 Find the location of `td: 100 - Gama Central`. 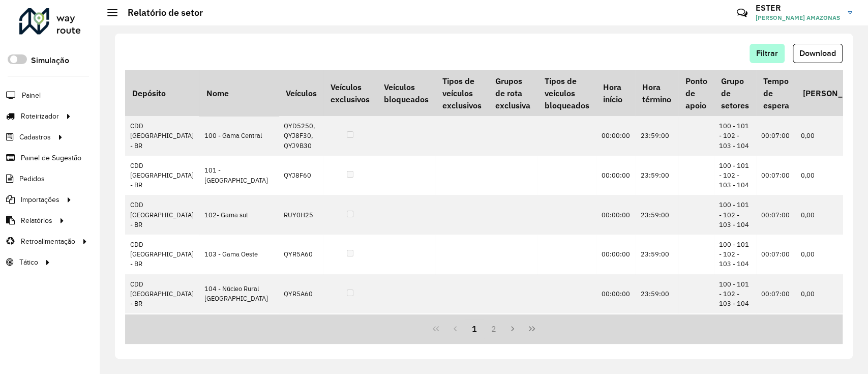

td: 100 - Gama Central is located at coordinates (239, 136).